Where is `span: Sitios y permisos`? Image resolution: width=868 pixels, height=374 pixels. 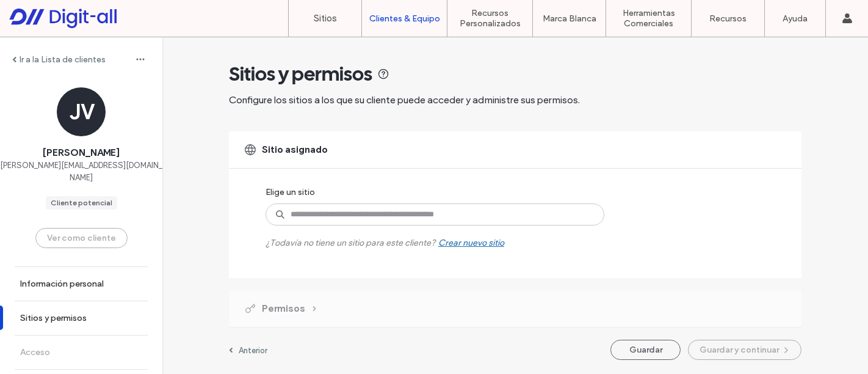
span: Sitios y permisos is located at coordinates (301, 74).